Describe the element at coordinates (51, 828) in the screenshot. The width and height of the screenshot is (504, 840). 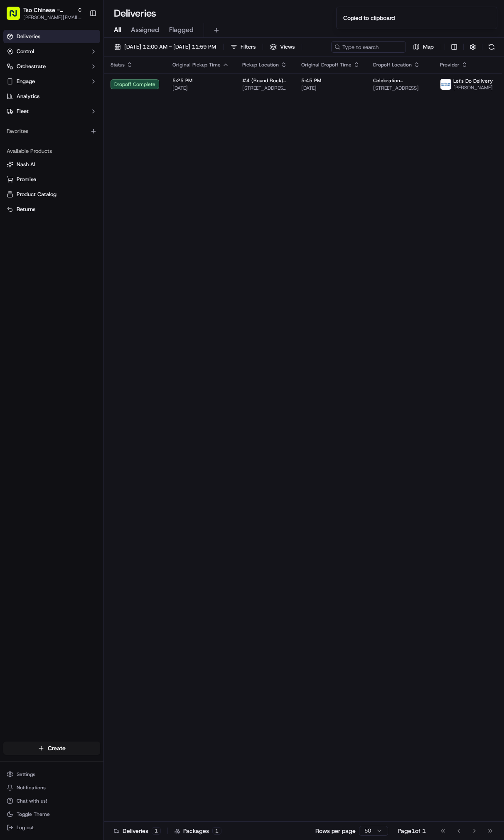
I see `button: Log out` at that location.